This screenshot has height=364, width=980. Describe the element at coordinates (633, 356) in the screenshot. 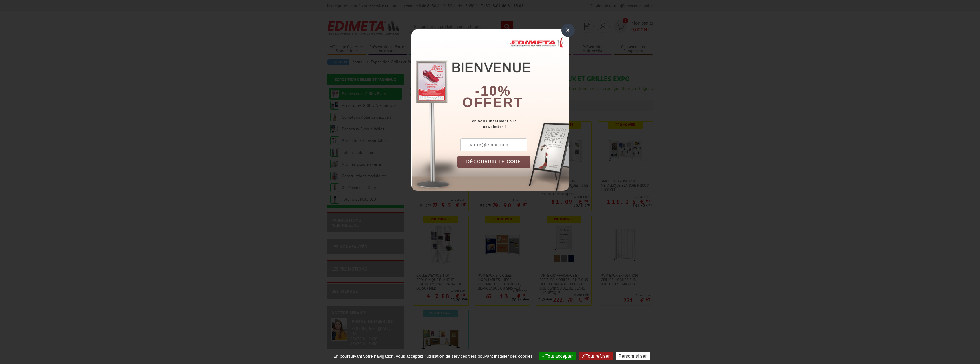

I see `button: Personnaliser (fenêtre modale)` at that location.